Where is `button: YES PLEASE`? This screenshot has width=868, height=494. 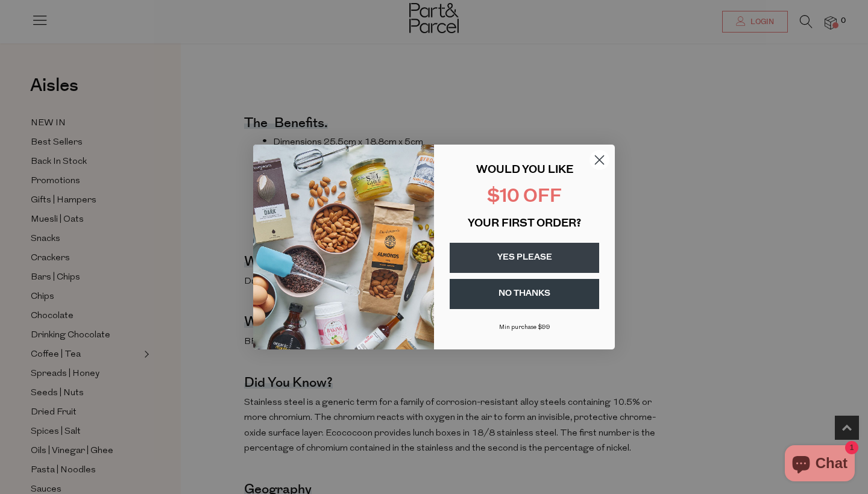 button: YES PLEASE is located at coordinates (524, 258).